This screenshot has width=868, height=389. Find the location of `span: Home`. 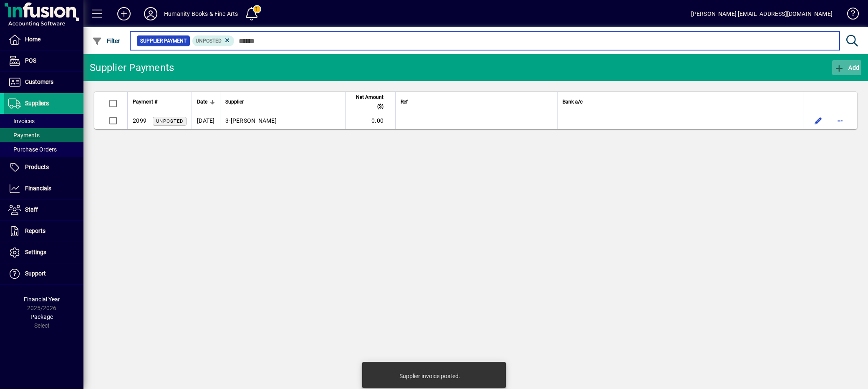

span: Home is located at coordinates (33, 40).